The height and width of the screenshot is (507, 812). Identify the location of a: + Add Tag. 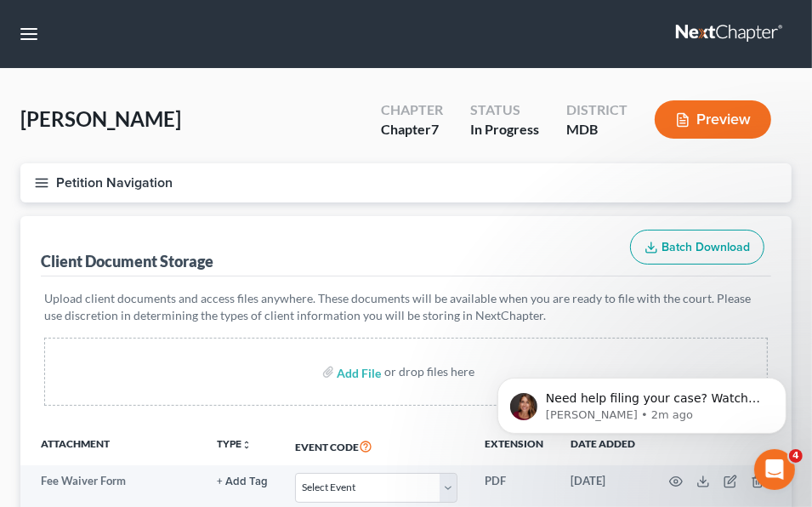
(243, 480).